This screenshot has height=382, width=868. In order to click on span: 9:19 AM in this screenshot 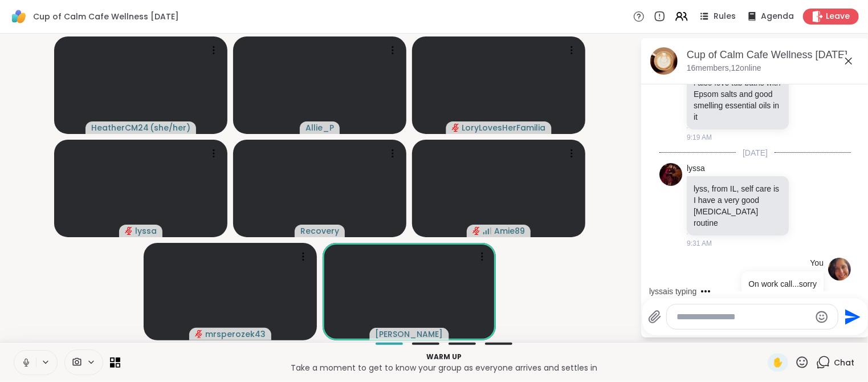, I will do `click(700, 137)`.